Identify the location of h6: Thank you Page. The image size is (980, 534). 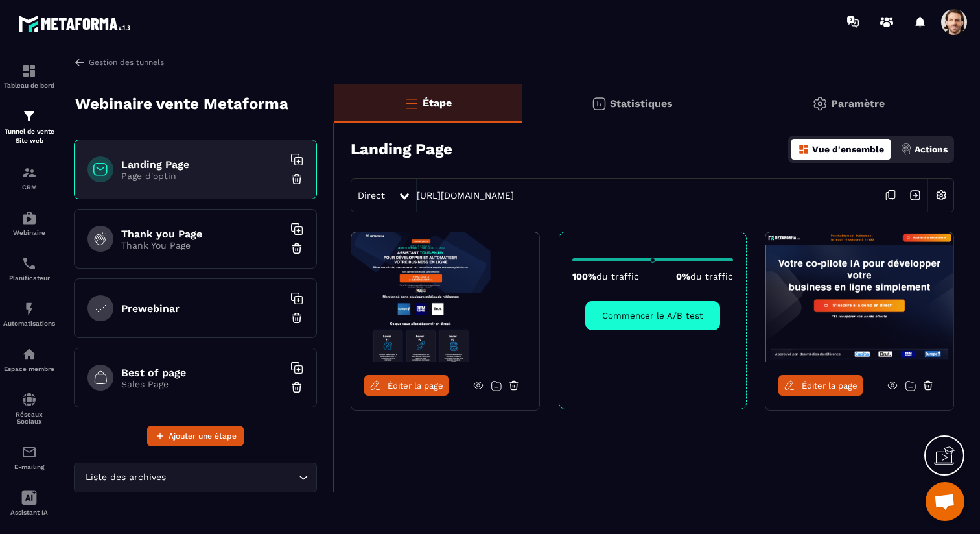
(202, 233).